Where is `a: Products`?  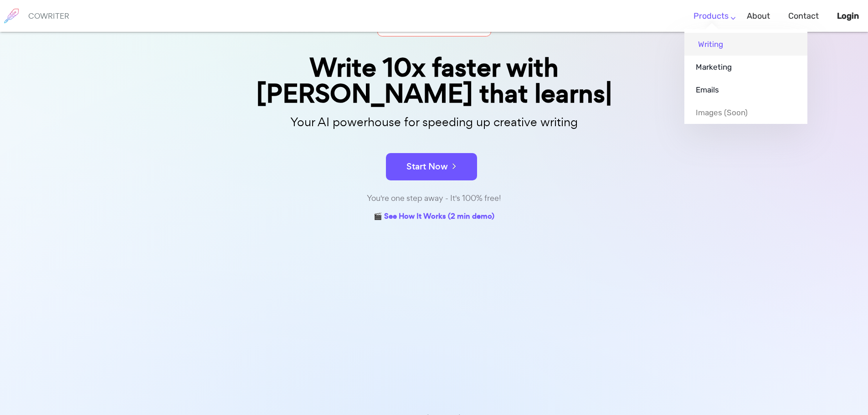 a: Products is located at coordinates (711, 16).